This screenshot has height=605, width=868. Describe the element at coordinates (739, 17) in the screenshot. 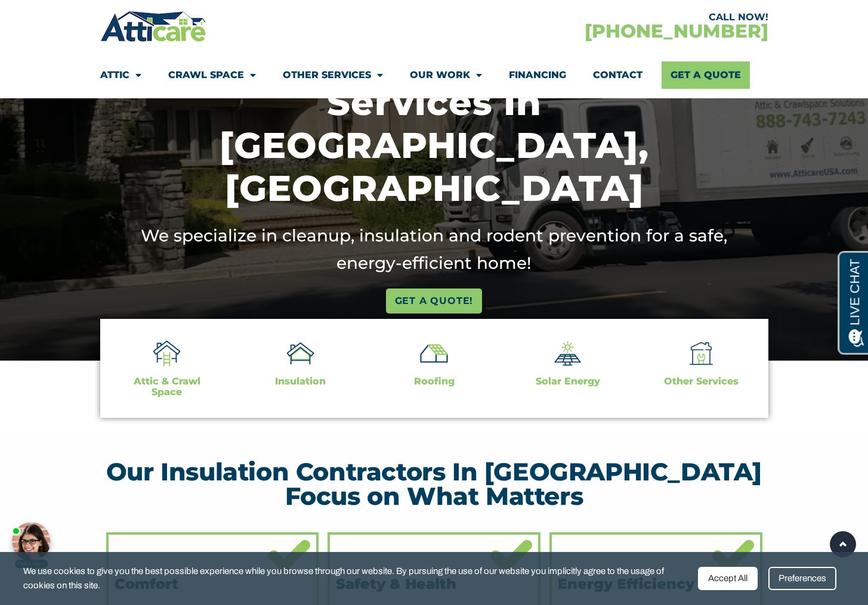

I see `a: CALL NOW!` at that location.